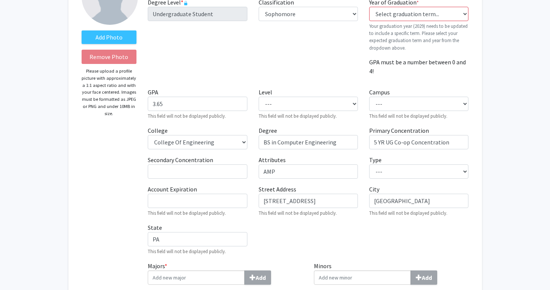 This screenshot has width=550, height=290. What do you see at coordinates (391, 273) in the screenshot?
I see `label: Minors` at bounding box center [391, 273].